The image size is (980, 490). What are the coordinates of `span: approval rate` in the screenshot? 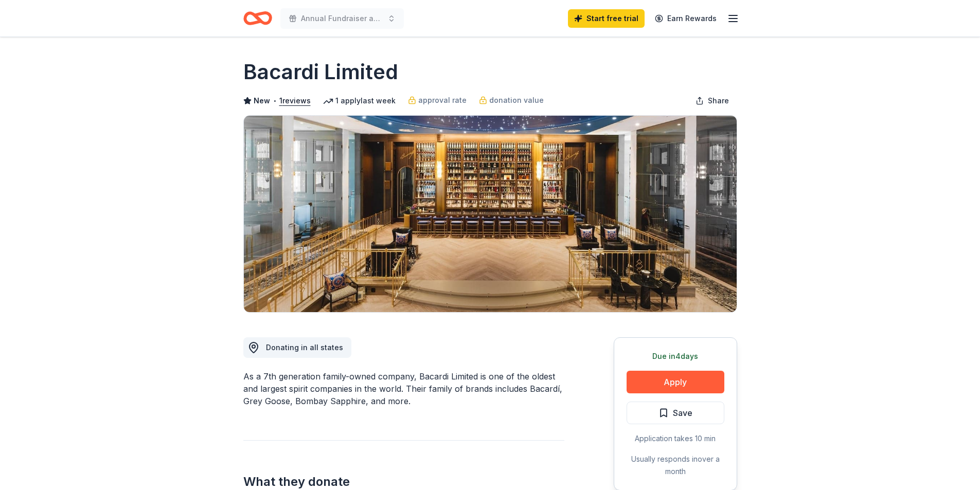 It's located at (443, 100).